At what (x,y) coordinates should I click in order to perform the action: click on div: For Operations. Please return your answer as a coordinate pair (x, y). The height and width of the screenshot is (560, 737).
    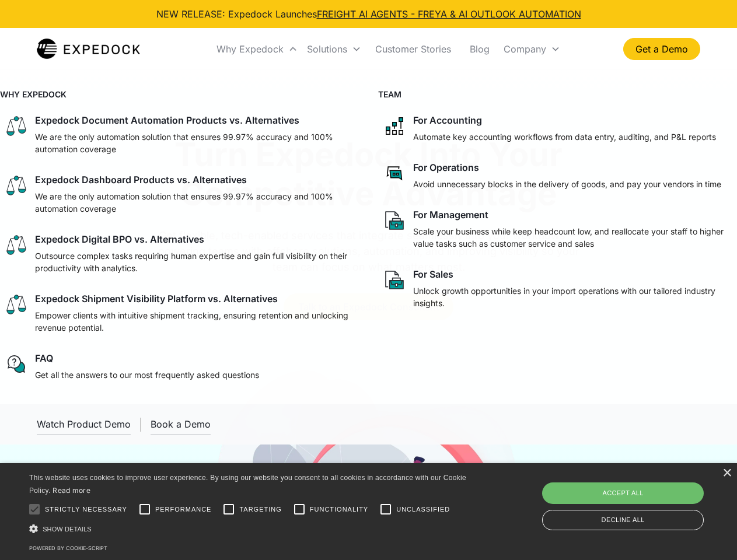
    Looking at the image, I should click on (446, 167).